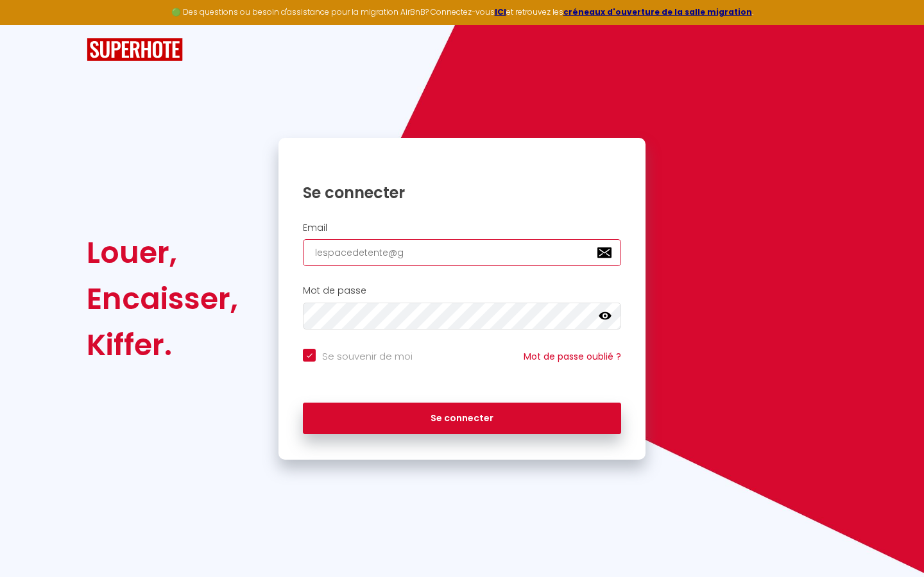 Image resolution: width=924 pixels, height=577 pixels. I want to click on div: Encaisser,, so click(163, 299).